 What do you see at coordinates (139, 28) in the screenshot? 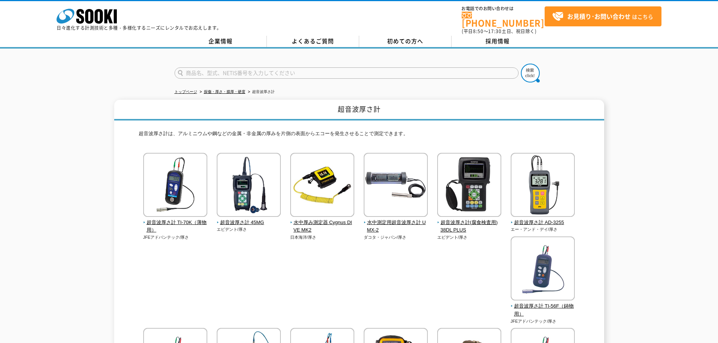
I see `p: 日々進化する計測技術と多種・多様化するニーズにレンタルでお応えします。` at bounding box center [139, 28].